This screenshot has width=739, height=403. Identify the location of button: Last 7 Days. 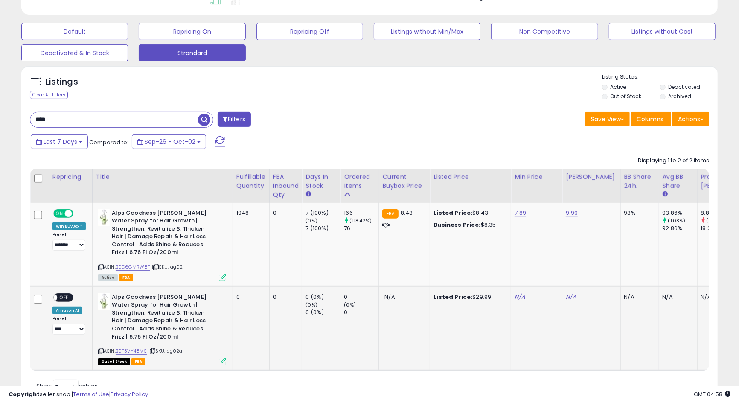
(59, 142).